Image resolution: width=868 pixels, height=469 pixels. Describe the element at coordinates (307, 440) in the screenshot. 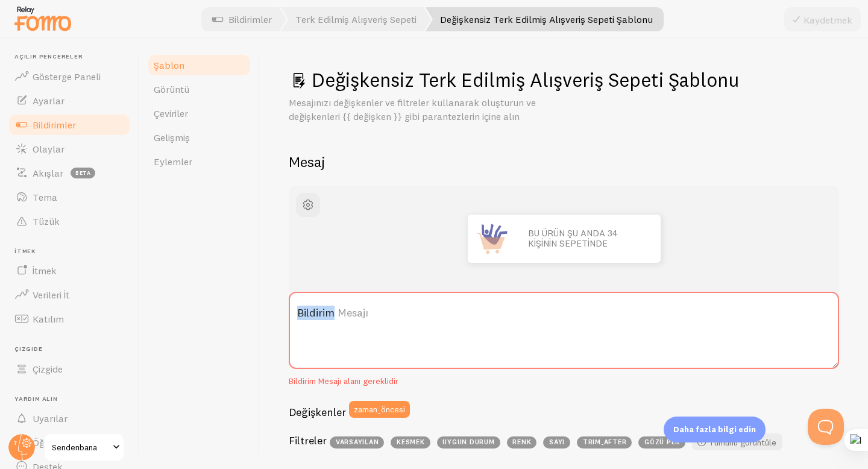

I see `font: Filtreler` at that location.